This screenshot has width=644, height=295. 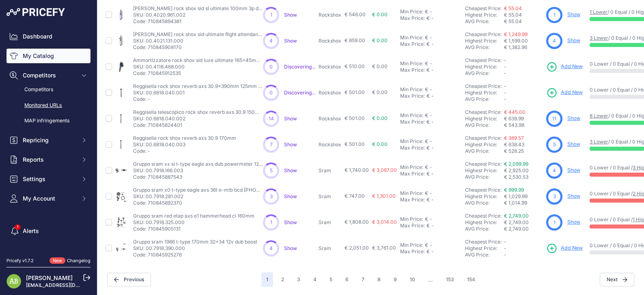 I want to click on a: Cheapest Price:, so click(x=483, y=8).